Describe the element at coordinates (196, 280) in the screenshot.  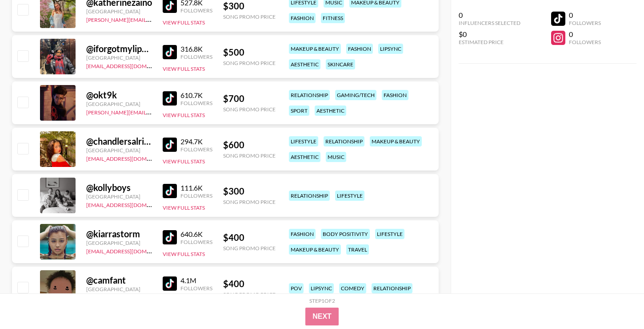
I see `div: 4.1M` at that location.